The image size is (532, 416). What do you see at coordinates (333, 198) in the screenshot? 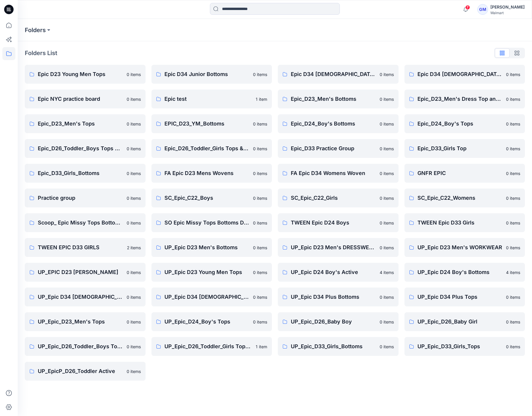
I see `p: SC_Epic_C22_Girls` at bounding box center [333, 198].